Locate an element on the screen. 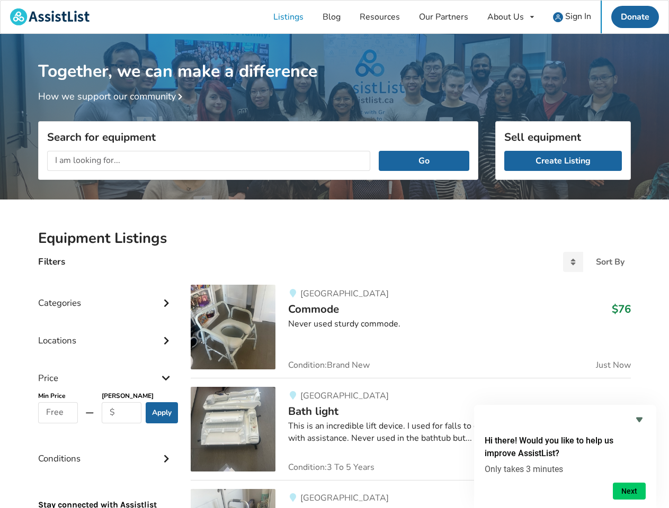 This screenshot has height=508, width=669. h3: Search for equipment is located at coordinates (258, 137).